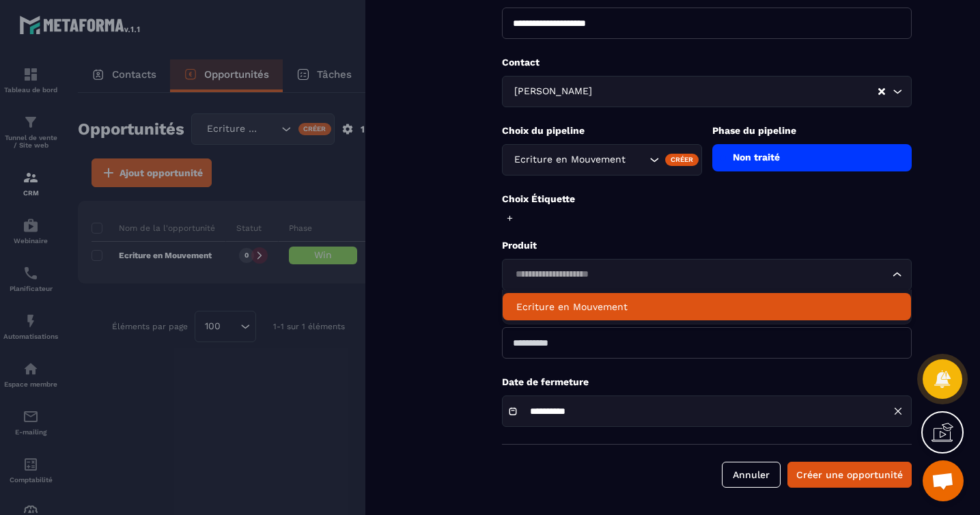 This screenshot has height=515, width=980. What do you see at coordinates (707, 307) in the screenshot?
I see `p: Ecriture en Mouvement` at bounding box center [707, 307].